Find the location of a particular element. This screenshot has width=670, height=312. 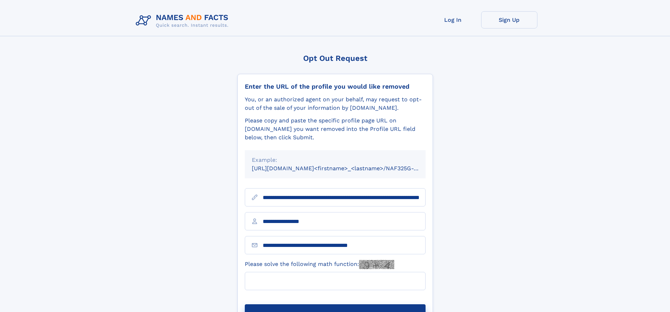

a: Log In is located at coordinates (453, 20).